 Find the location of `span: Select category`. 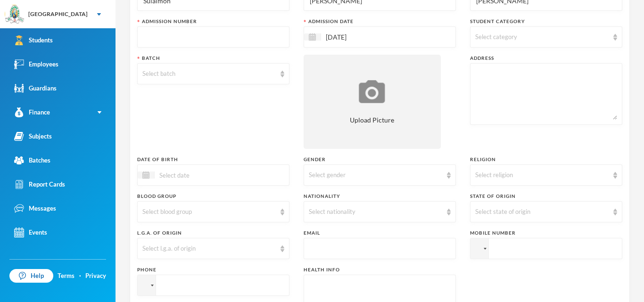

span: Select category is located at coordinates (496, 37).